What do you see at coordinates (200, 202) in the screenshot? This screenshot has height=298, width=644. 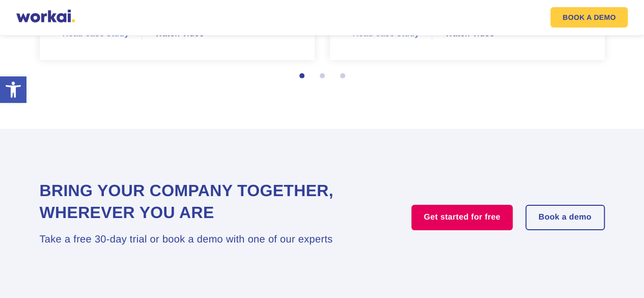 I see `h2: Bring your company together, wherever you are` at bounding box center [200, 202].